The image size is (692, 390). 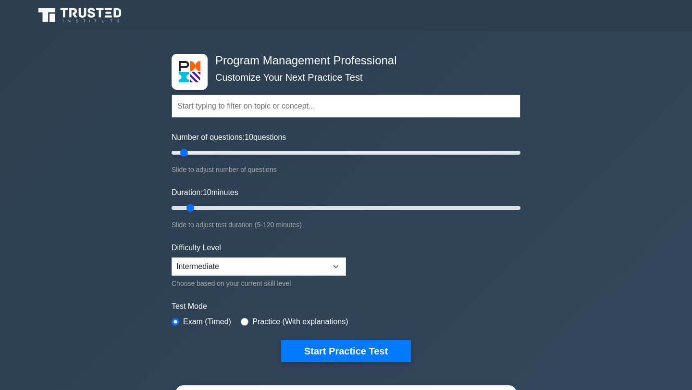 What do you see at coordinates (205, 193) in the screenshot?
I see `label: Duration: minutes` at bounding box center [205, 193].